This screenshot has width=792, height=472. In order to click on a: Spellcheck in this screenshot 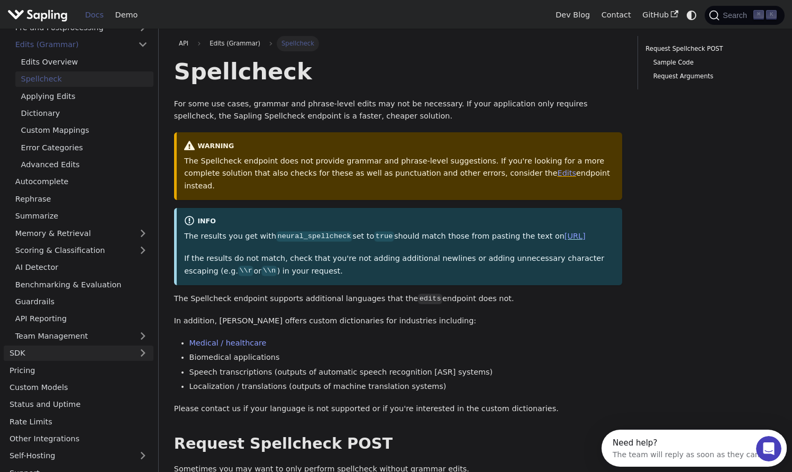, I will do `click(84, 79)`.